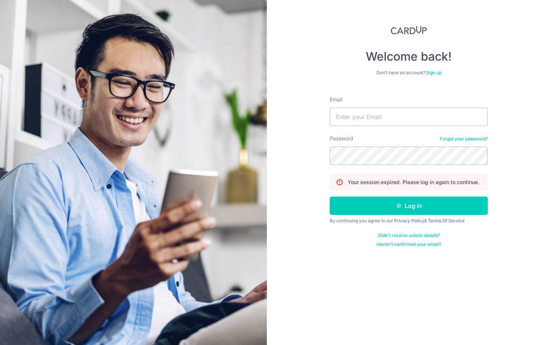 This screenshot has height=345, width=551. I want to click on a: Terms Of Service, so click(447, 221).